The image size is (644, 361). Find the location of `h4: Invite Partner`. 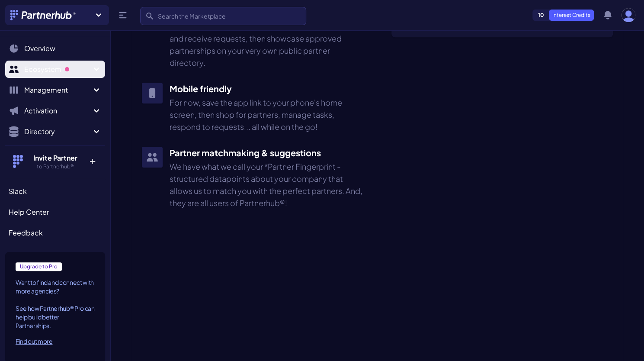

h4: Invite Partner is located at coordinates (55, 158).